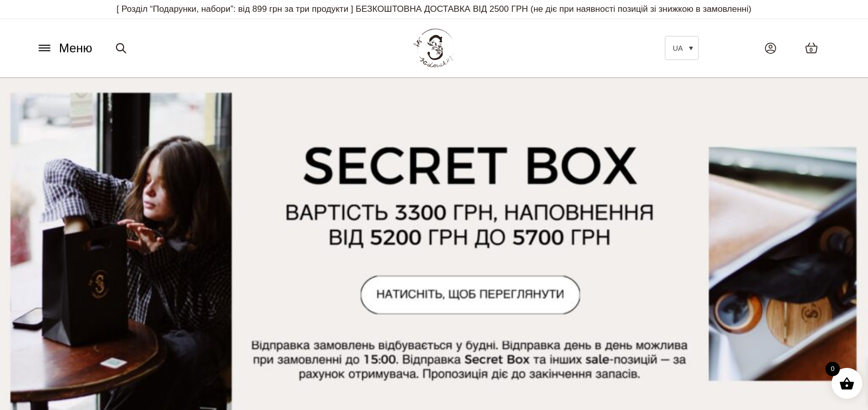  What do you see at coordinates (678, 48) in the screenshot?
I see `span: UA` at bounding box center [678, 48].